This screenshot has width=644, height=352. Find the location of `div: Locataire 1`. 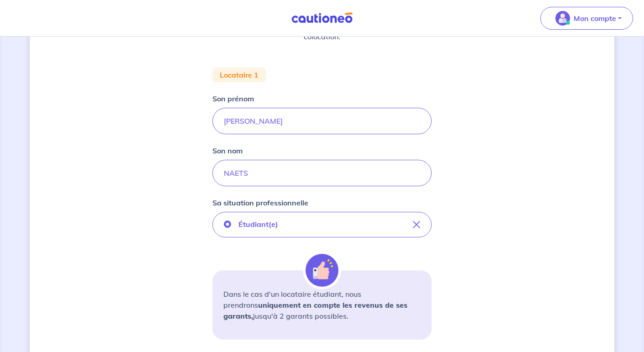

div: Locataire 1 is located at coordinates (239, 75).